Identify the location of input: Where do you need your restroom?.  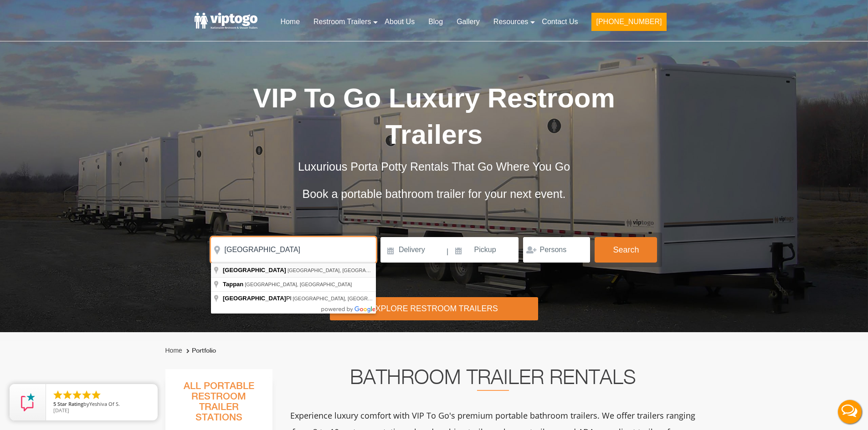
(293, 250).